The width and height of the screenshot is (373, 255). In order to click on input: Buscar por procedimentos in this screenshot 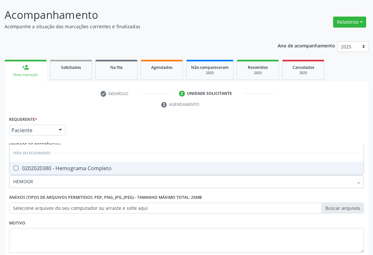, I will do `click(183, 181)`.